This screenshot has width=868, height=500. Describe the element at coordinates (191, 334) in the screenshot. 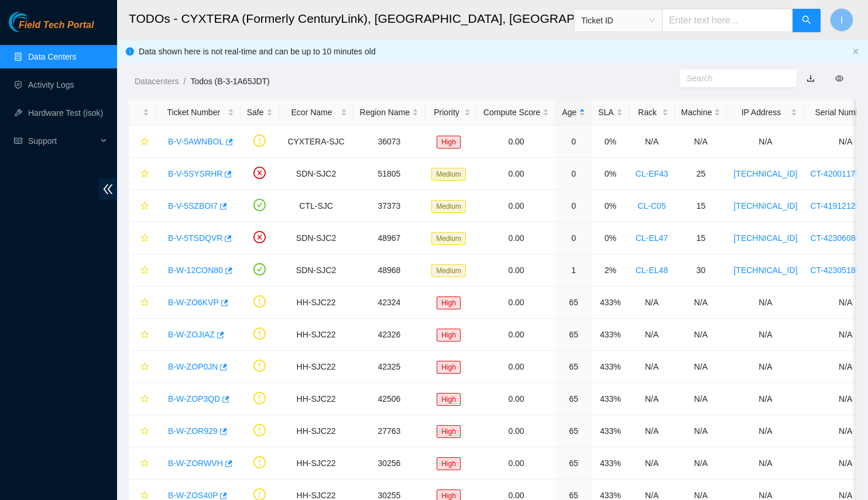

I see `a: B-W-ZOJIAZ` at that location.